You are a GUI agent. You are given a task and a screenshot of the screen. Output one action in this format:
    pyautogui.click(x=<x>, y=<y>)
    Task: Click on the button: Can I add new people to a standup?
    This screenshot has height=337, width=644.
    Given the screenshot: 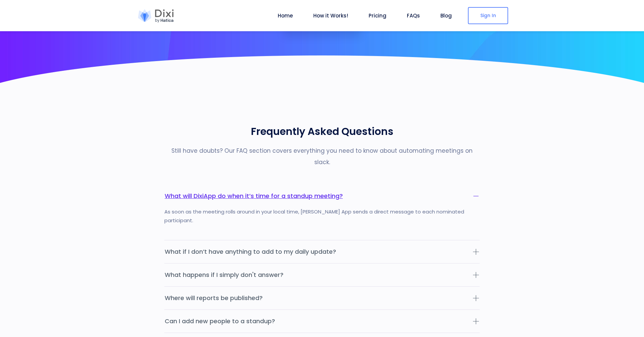 What is the action you would take?
    pyautogui.click(x=322, y=321)
    